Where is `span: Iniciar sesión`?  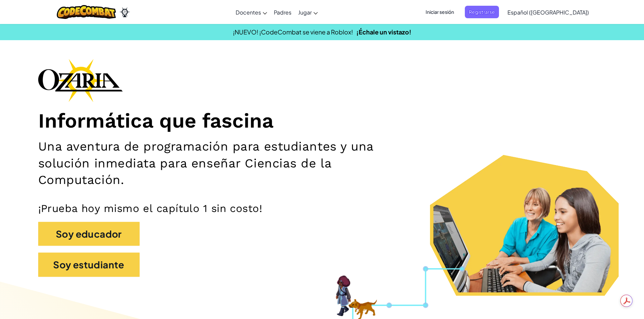
span: Iniciar sesión is located at coordinates (440, 12).